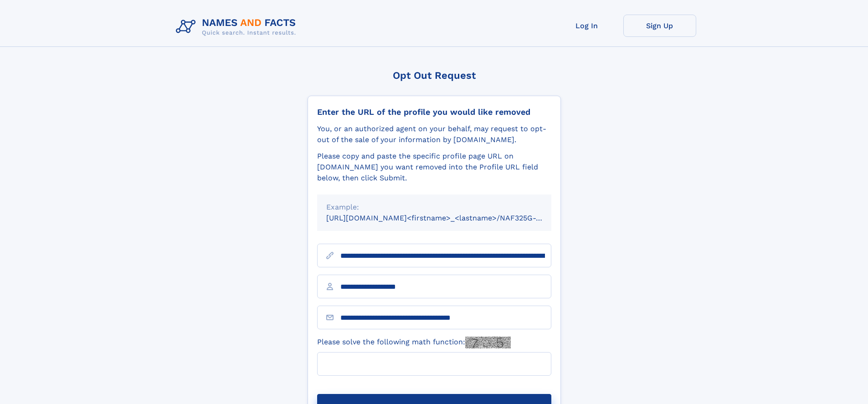 This screenshot has height=404, width=868. Describe the element at coordinates (238, 27) in the screenshot. I see `img: Logo Names and Facts` at that location.